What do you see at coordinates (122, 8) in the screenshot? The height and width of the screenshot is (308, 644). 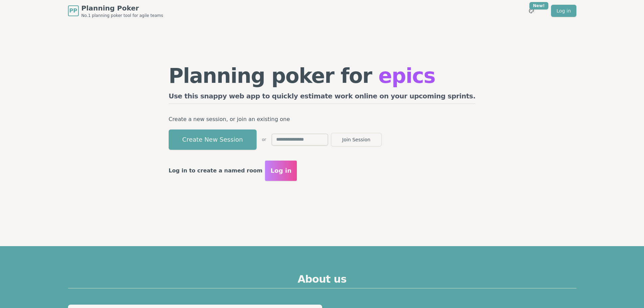 I see `span: Planning Poker` at bounding box center [122, 8].